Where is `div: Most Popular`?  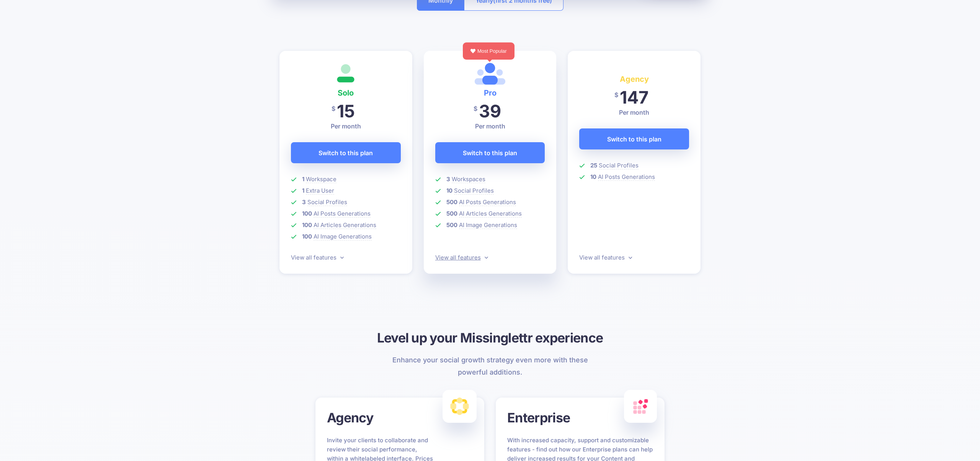
div: Most Popular is located at coordinates (488, 51).